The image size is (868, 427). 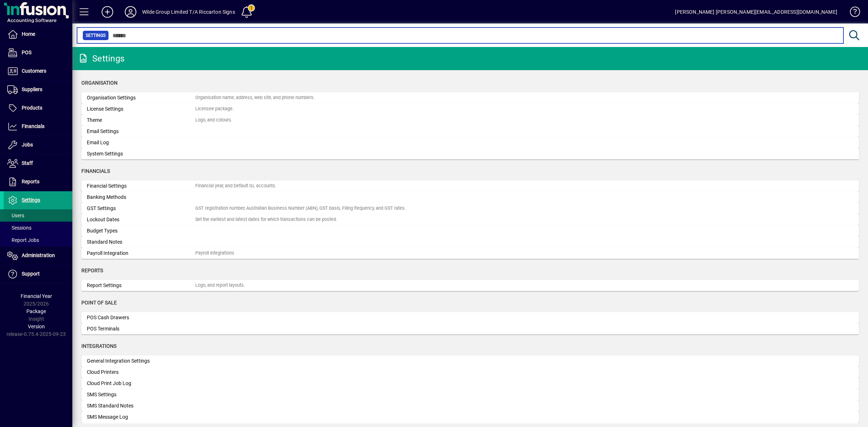 I want to click on div: GST registration number, Australian Business Number (ABN), GST basis, Filing frequency, and GST r..., so click(x=301, y=208).